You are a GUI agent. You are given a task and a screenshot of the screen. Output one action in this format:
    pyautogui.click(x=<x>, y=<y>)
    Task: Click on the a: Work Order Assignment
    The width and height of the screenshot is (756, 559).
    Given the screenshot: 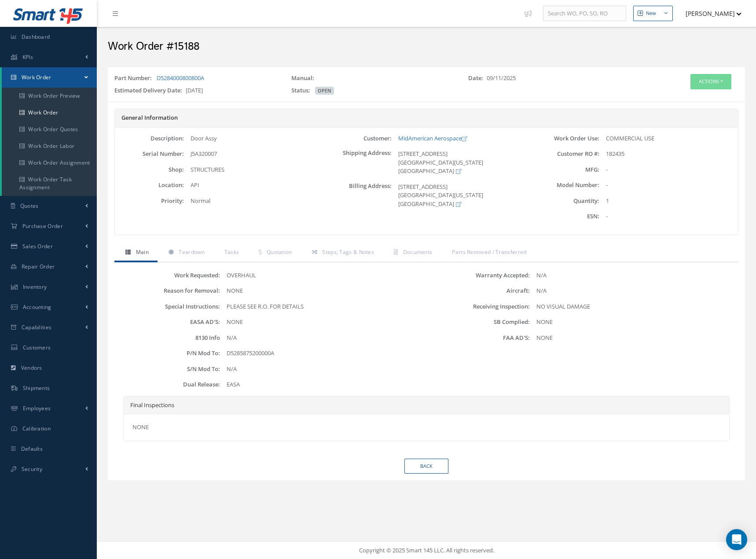 What is the action you would take?
    pyautogui.click(x=49, y=163)
    